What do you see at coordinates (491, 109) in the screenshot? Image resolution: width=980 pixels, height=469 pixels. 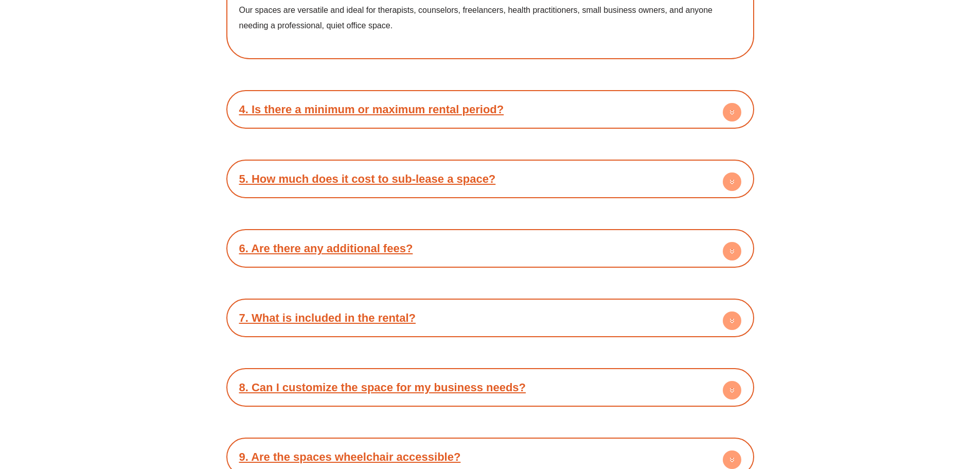 I see `div: 4. Is there a minimum or maximum rental period?` at bounding box center [491, 109].